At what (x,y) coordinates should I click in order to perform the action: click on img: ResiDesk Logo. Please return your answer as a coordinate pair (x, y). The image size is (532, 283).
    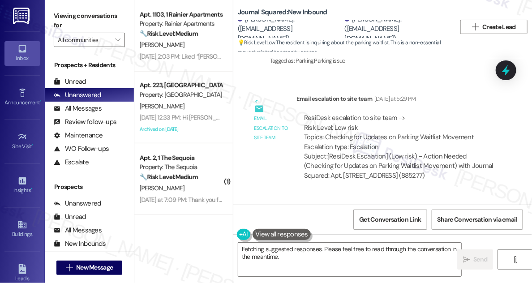
    Looking at the image, I should click on (22, 16).